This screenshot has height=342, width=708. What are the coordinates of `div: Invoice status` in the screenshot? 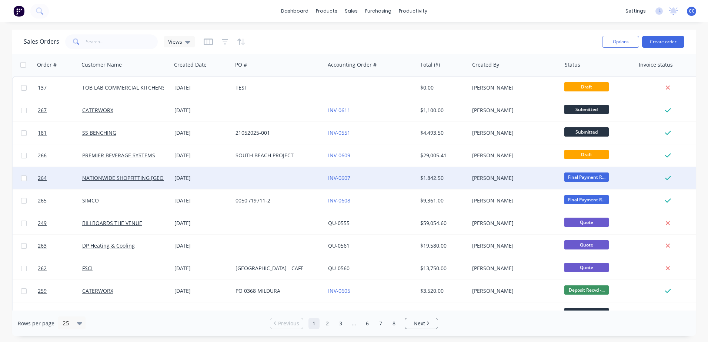 It's located at (656, 65).